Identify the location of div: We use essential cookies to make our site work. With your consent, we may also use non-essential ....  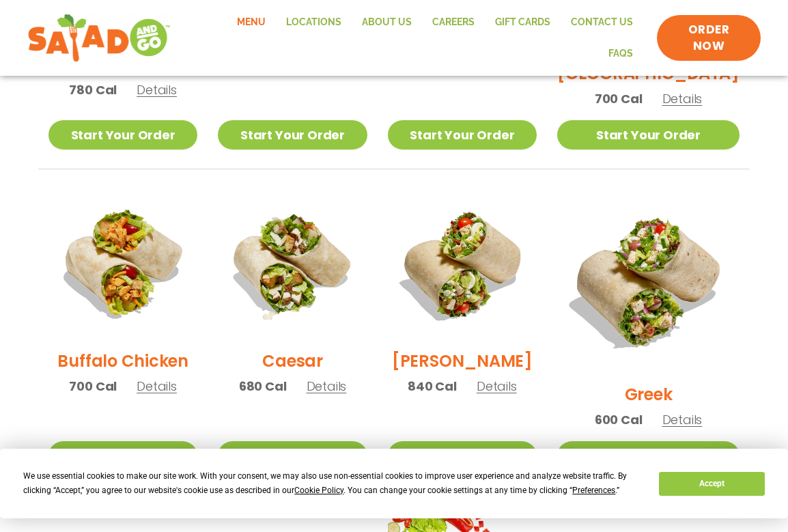
(332, 483).